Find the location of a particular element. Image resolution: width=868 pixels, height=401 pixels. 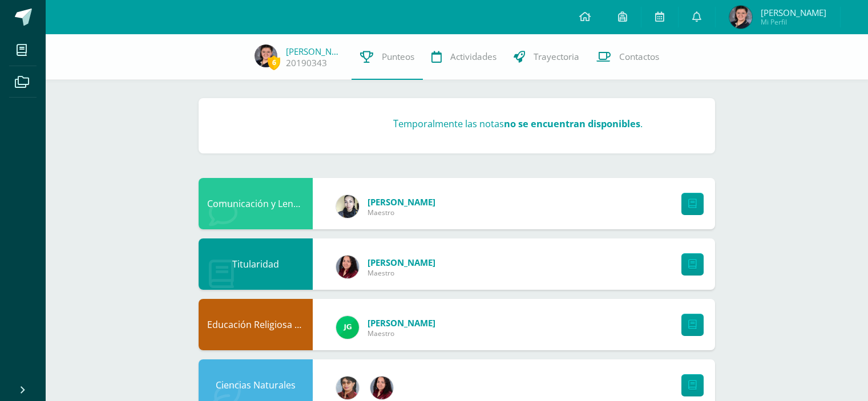

img: 62738a800ecd8b6fa95d10d0b85c3dbc.png is located at coordinates (347, 388).